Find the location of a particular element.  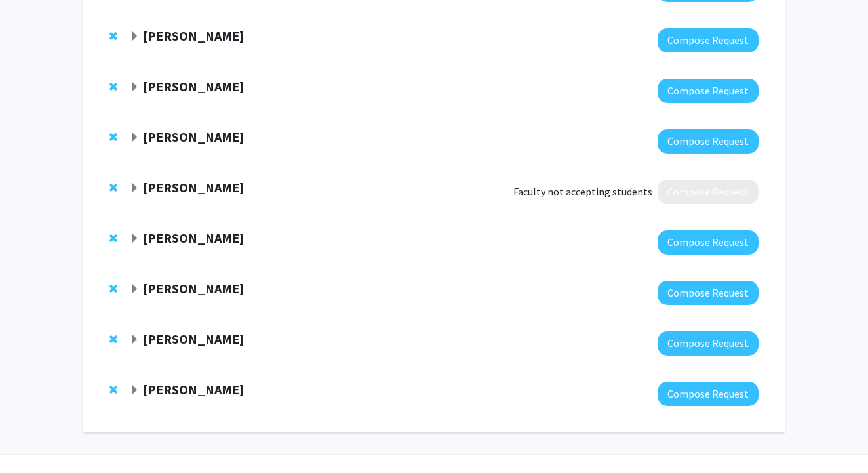

span: Remove Matt Rowan from bookmarks is located at coordinates (113, 137).